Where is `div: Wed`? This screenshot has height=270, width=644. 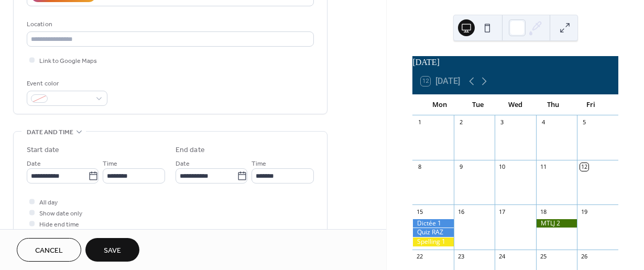
div: Wed is located at coordinates (516, 104).